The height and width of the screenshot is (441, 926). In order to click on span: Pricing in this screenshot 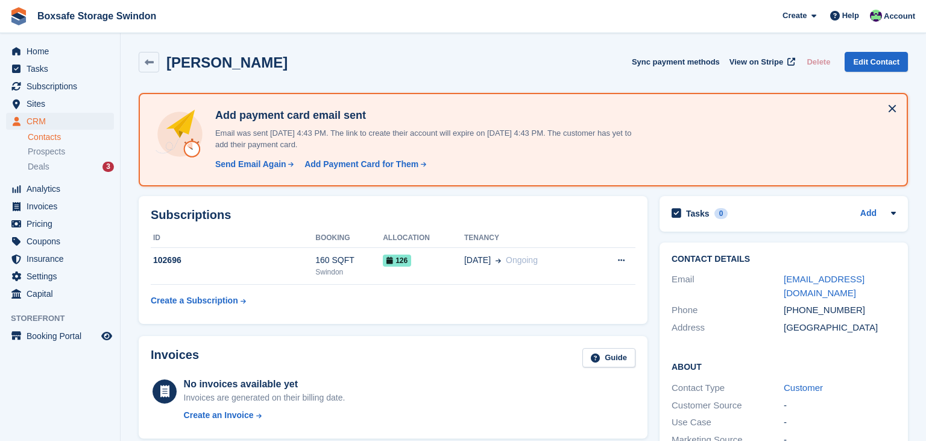, I will do `click(63, 224)`.